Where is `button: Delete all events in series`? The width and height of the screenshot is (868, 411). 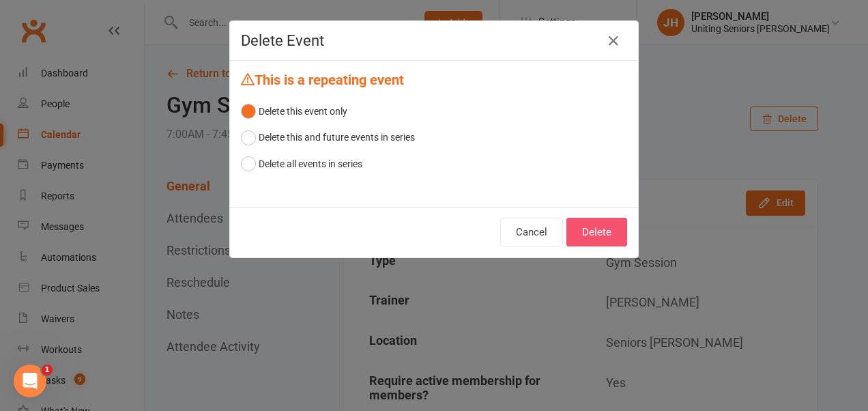
button: Delete all events in series is located at coordinates (301, 164).